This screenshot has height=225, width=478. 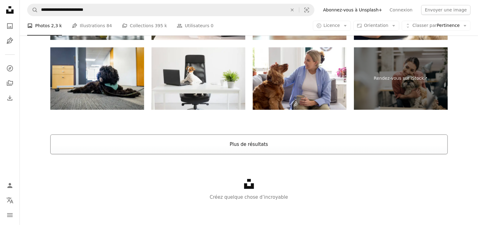 I want to click on button: Classer parPertinence, so click(x=436, y=26).